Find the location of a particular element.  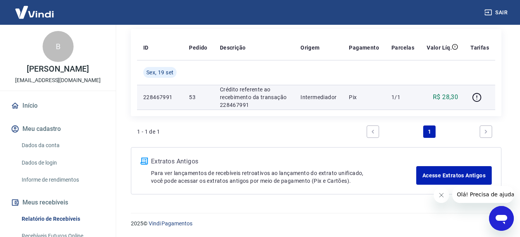

button: Meu cadastro is located at coordinates (58, 129).